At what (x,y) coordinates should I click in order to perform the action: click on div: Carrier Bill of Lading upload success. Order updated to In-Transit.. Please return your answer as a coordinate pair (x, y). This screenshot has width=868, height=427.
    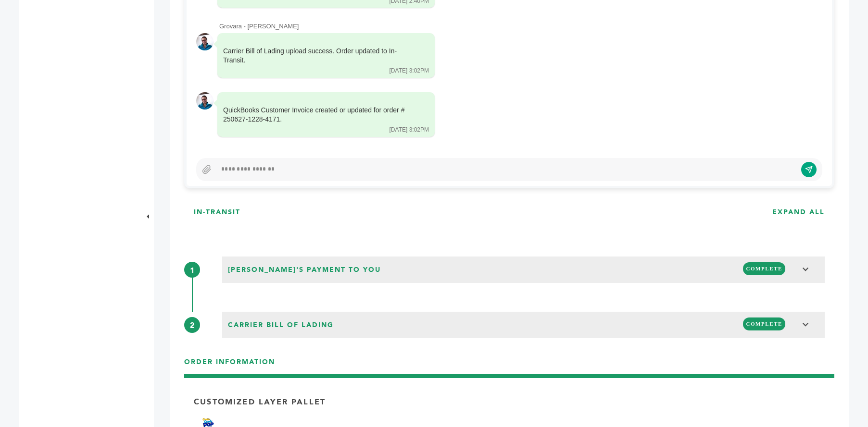
    Looking at the image, I should click on (320, 55).